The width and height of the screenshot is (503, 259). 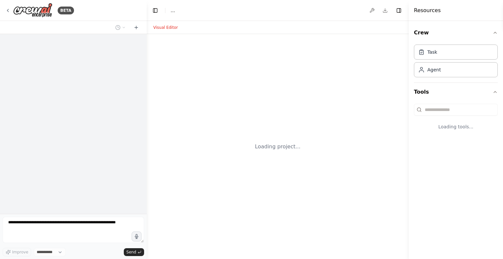 I want to click on button: Tools, so click(x=456, y=92).